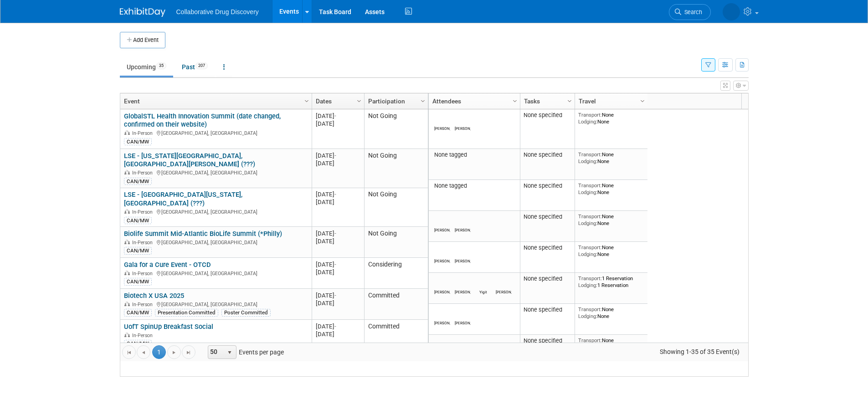  What do you see at coordinates (442, 120) in the screenshot?
I see `img: Evan Moriarity` at bounding box center [442, 120].